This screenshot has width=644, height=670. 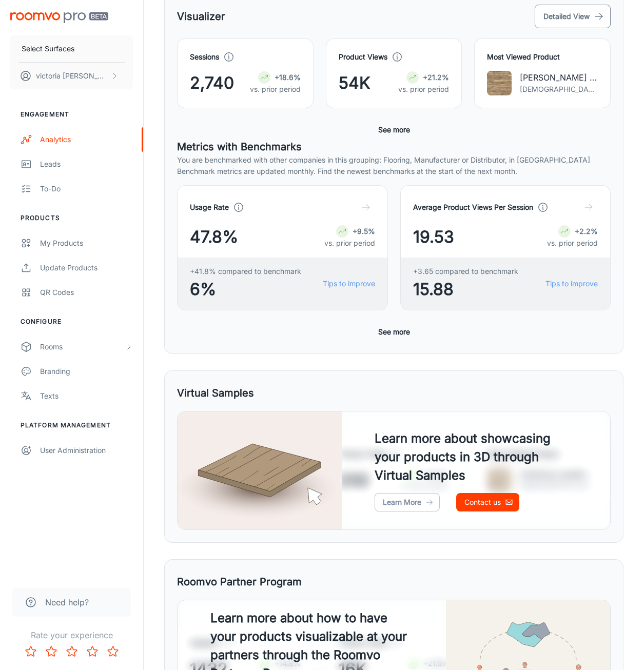 I want to click on strong: +18.6%, so click(x=287, y=77).